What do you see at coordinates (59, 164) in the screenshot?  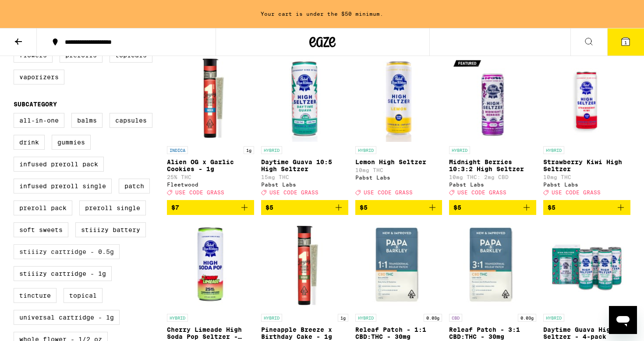 I see `label: Infused Preroll Pack` at bounding box center [59, 164].